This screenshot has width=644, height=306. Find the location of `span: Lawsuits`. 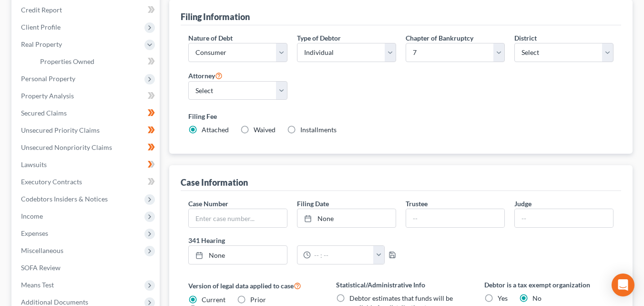

span: Lawsuits is located at coordinates (34, 164).